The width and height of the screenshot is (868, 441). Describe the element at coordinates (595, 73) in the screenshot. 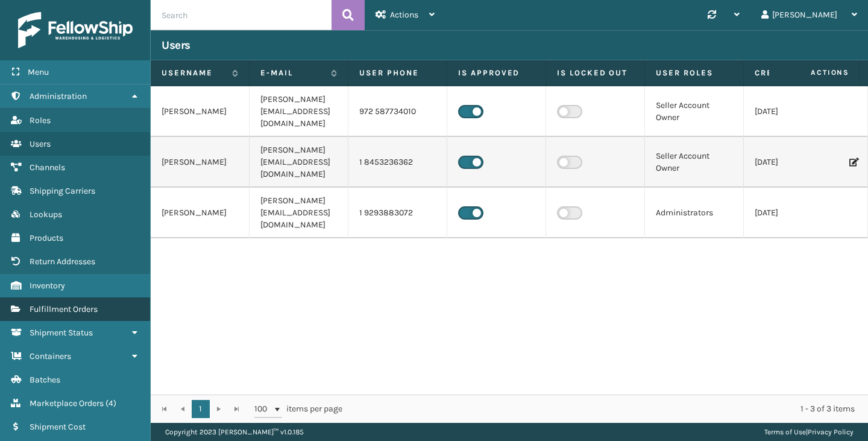

I see `label: Is Locked Out` at that location.